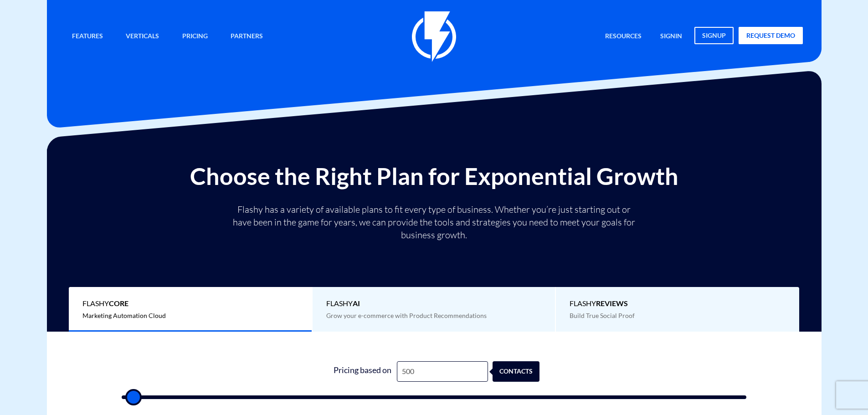  Describe the element at coordinates (362, 371) in the screenshot. I see `div: Pricing based on` at that location.